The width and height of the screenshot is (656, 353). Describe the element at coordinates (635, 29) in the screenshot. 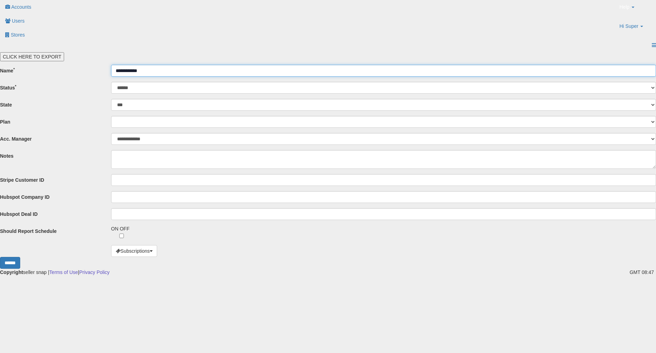

I see `a: Hi Super` at that location.